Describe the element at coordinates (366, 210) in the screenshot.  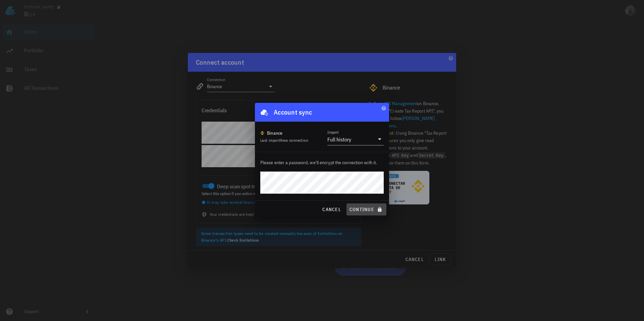
I see `button: continue` at that location.